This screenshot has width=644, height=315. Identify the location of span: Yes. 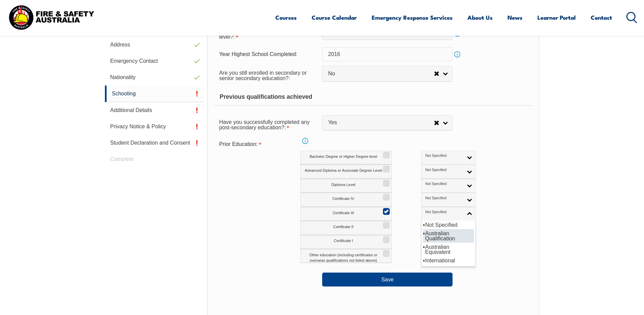
(381, 122).